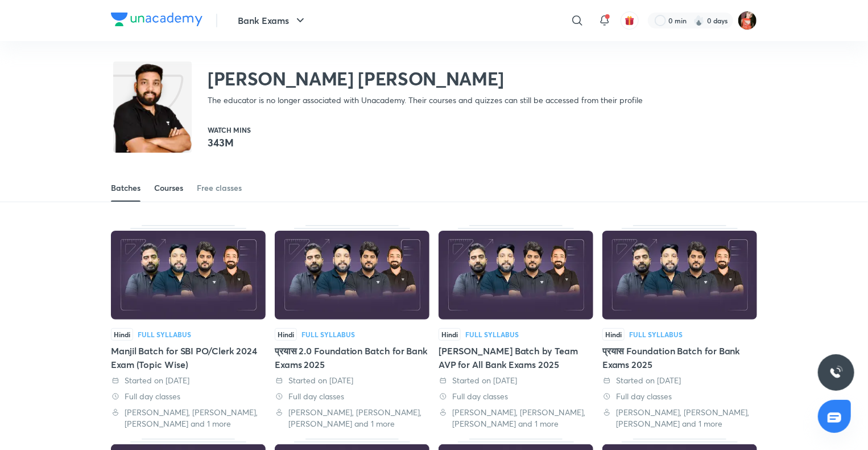 This screenshot has width=868, height=450. What do you see at coordinates (516, 327) in the screenshot?
I see `div: Vardaan Mains Batch by Team AVP for All Bank Exams 2025` at bounding box center [516, 327].